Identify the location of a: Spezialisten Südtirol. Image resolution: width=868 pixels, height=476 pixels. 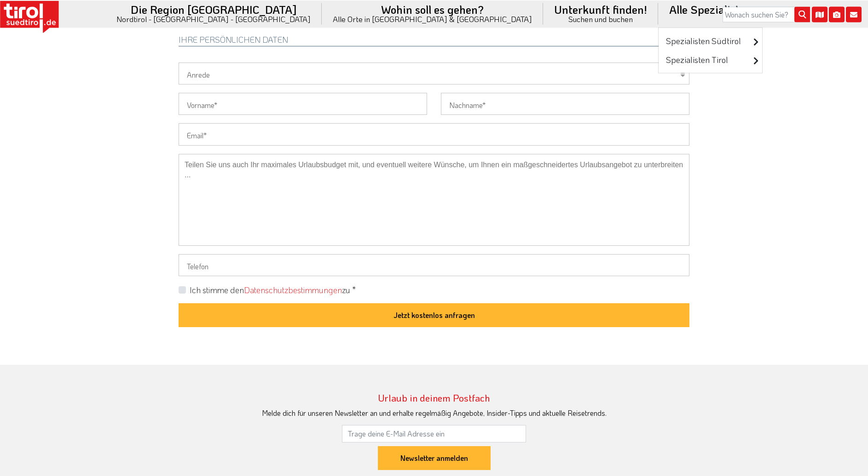
(710, 41).